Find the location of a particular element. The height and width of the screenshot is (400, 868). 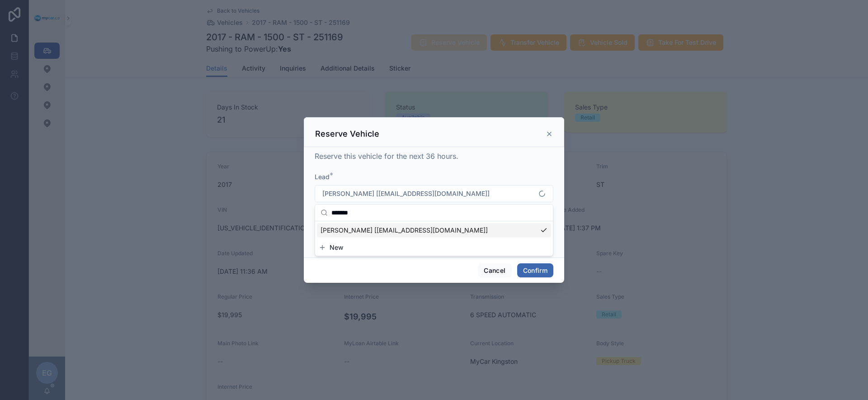

button: Confirm is located at coordinates (535, 271).